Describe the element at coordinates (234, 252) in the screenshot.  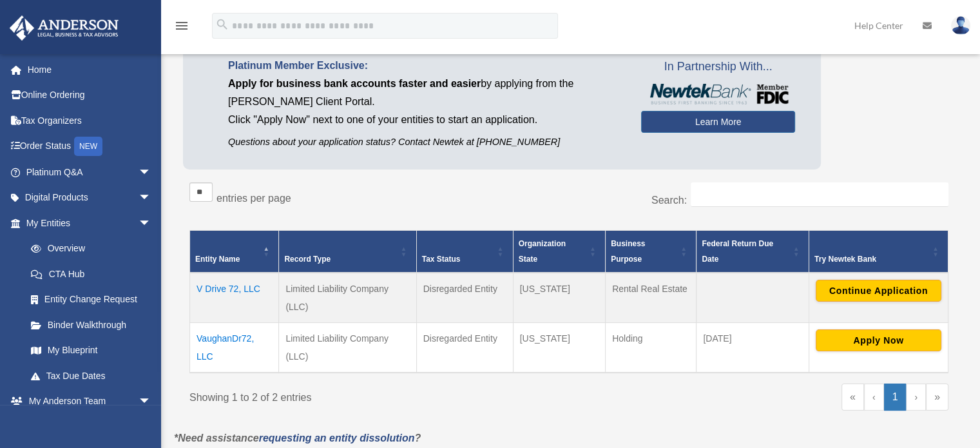
I see `th: Entity Name: Activate to invert sorting` at that location.